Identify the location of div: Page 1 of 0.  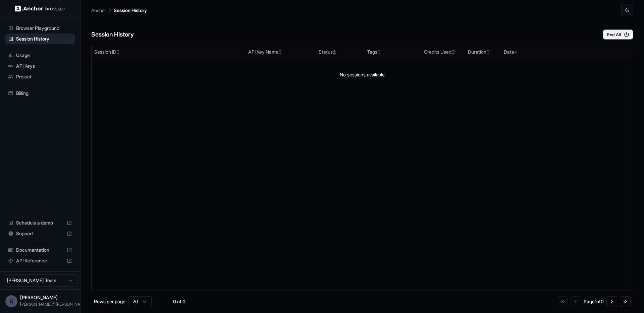
(594, 302).